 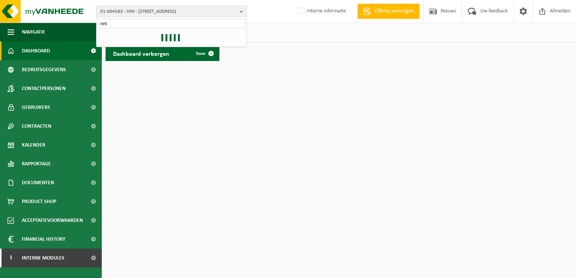 What do you see at coordinates (201, 54) in the screenshot?
I see `span: Toon` at bounding box center [201, 54].